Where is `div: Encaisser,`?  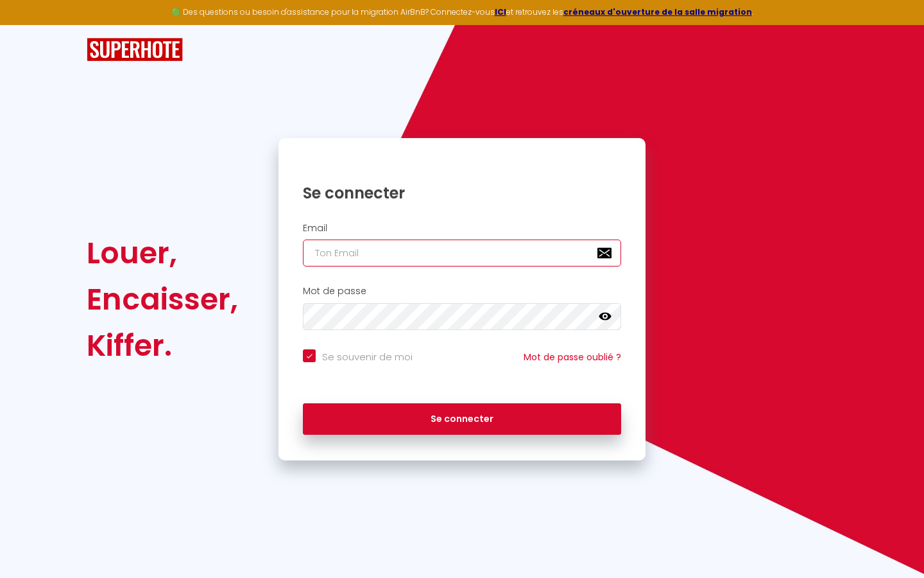 div: Encaisser, is located at coordinates (162, 299).